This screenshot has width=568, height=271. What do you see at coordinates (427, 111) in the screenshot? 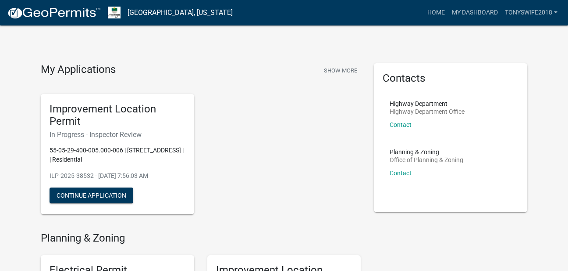
I see `p: Highway Department Office` at bounding box center [427, 111].